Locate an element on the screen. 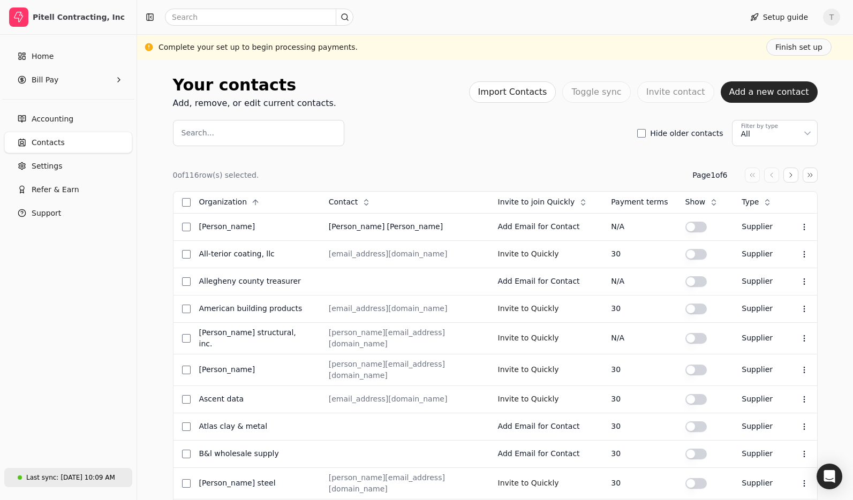  span: Organization is located at coordinates (223, 202).